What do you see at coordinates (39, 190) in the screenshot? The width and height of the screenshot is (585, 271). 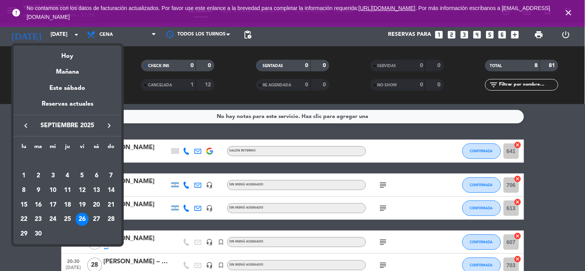 I see `td: 9 de septiembre de 2025` at bounding box center [39, 190].